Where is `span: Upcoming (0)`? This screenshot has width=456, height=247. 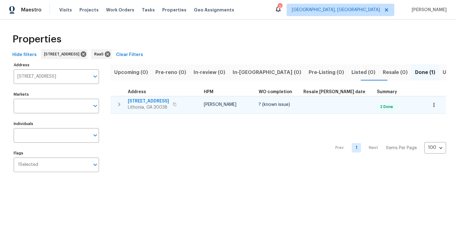
span: Upcoming (0) is located at coordinates (131, 73).